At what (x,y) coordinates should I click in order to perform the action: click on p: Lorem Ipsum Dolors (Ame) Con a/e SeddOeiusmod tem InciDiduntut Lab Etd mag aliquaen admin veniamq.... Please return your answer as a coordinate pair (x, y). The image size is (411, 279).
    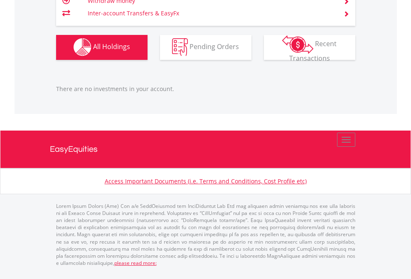
    Looking at the image, I should click on (206, 234).